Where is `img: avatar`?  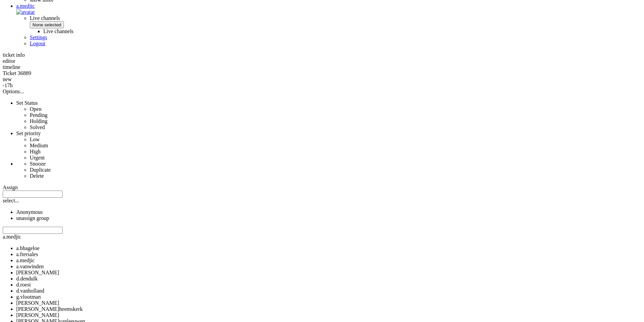
img: avatar is located at coordinates (25, 12).